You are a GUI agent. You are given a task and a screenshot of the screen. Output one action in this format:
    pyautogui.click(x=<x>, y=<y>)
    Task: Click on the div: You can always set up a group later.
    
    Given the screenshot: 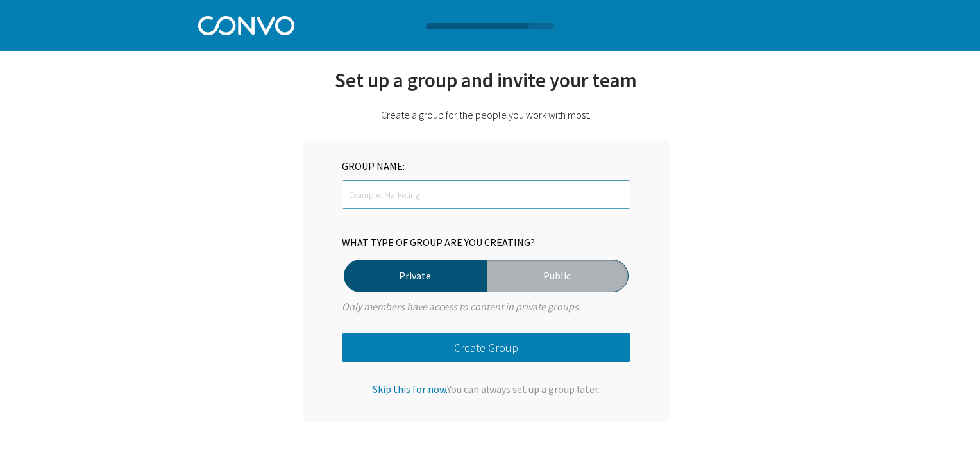 What is the action you would take?
    pyautogui.click(x=486, y=383)
    